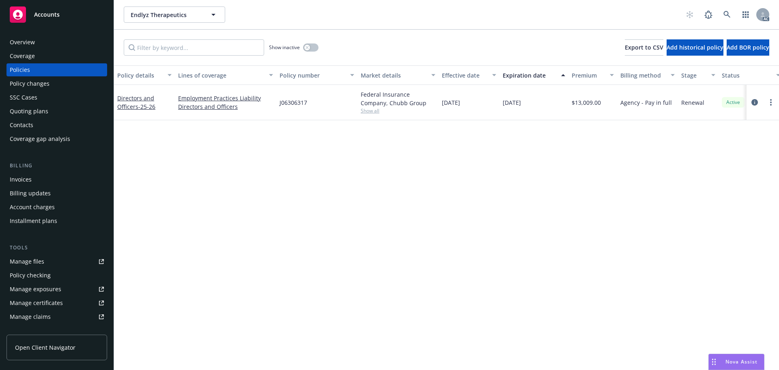 The width and height of the screenshot is (779, 370). I want to click on div: Effective date, so click(465, 75).